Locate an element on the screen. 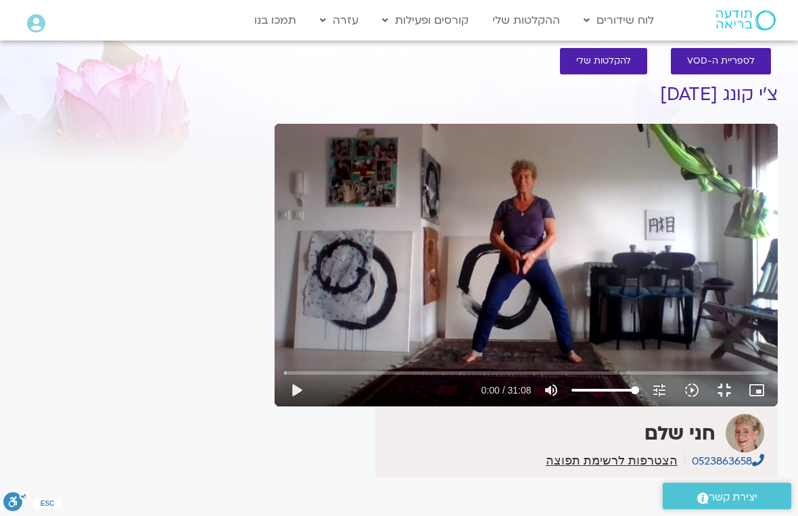  a: לספריית ה-VOD is located at coordinates (721, 61).